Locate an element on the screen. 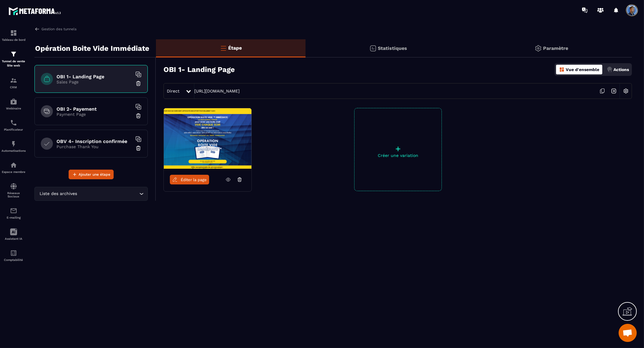 This screenshot has width=644, height=348. span: Éditer la page is located at coordinates (194, 180).